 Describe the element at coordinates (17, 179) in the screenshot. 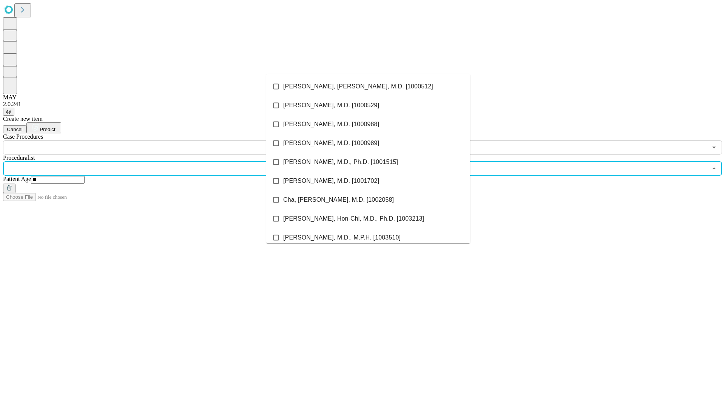

I see `span: Patient Age` at that location.